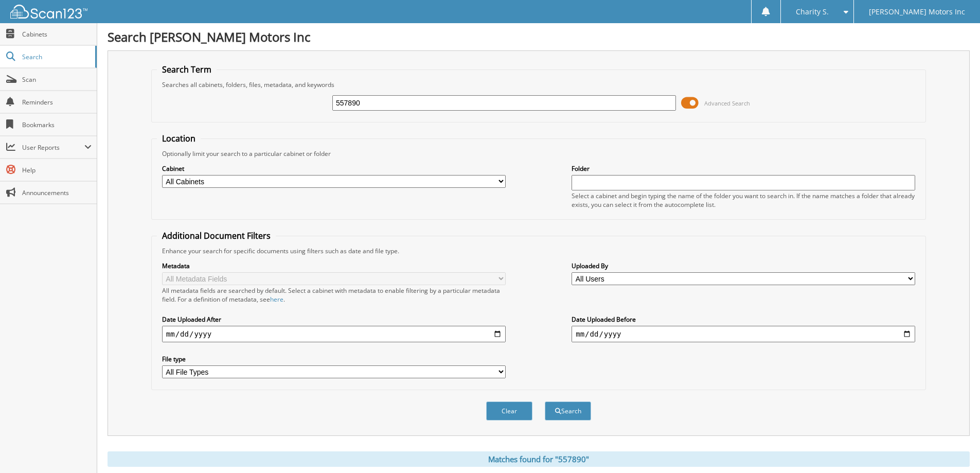  What do you see at coordinates (277, 299) in the screenshot?
I see `a: here` at bounding box center [277, 299].